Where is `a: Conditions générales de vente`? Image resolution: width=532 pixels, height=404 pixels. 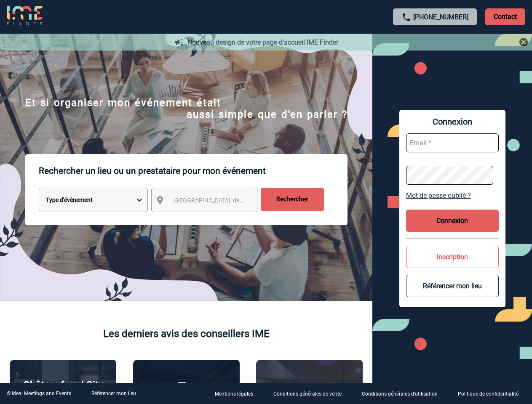
a: Conditions générales de vente is located at coordinates (311, 394).